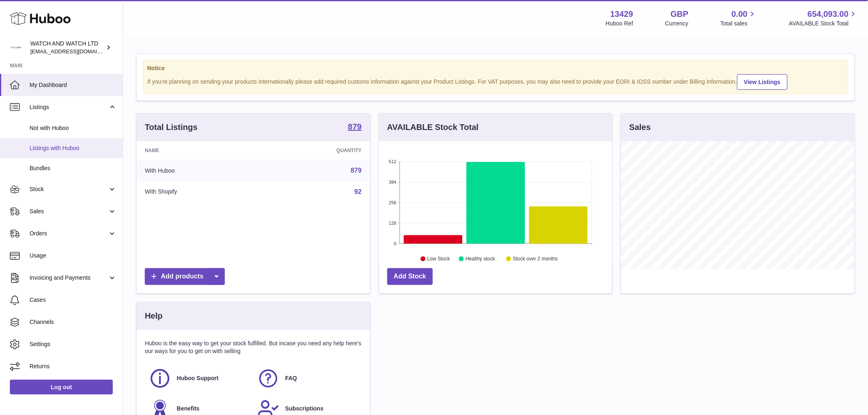 The width and height of the screenshot is (868, 415). I want to click on strong: Notice, so click(495, 68).